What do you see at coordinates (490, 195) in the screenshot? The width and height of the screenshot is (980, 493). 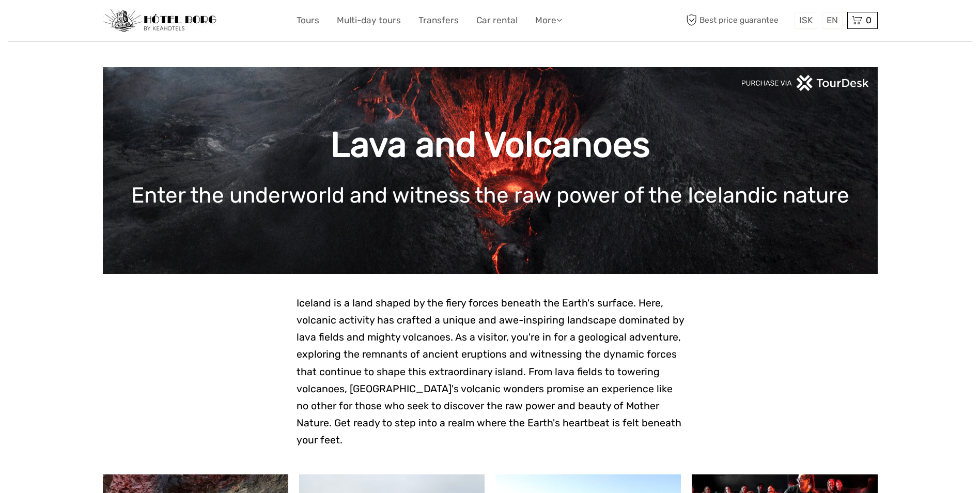 I see `h1: Enter the underworld and witness the raw power of the Icelandic nature` at bounding box center [490, 195].